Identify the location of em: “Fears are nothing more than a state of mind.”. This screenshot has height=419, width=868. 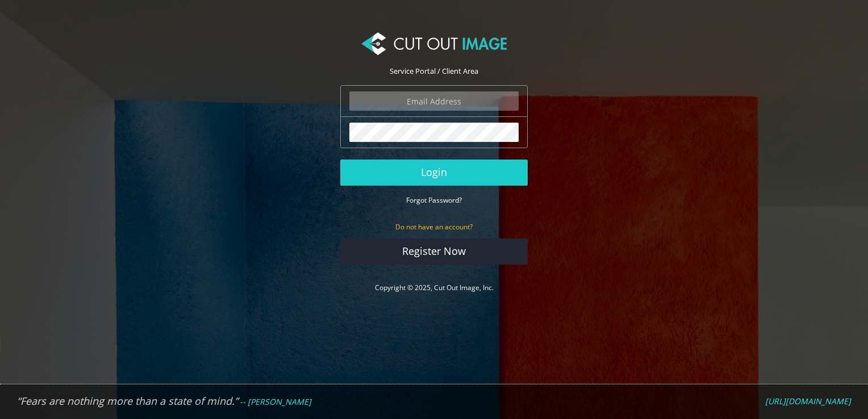
(127, 401).